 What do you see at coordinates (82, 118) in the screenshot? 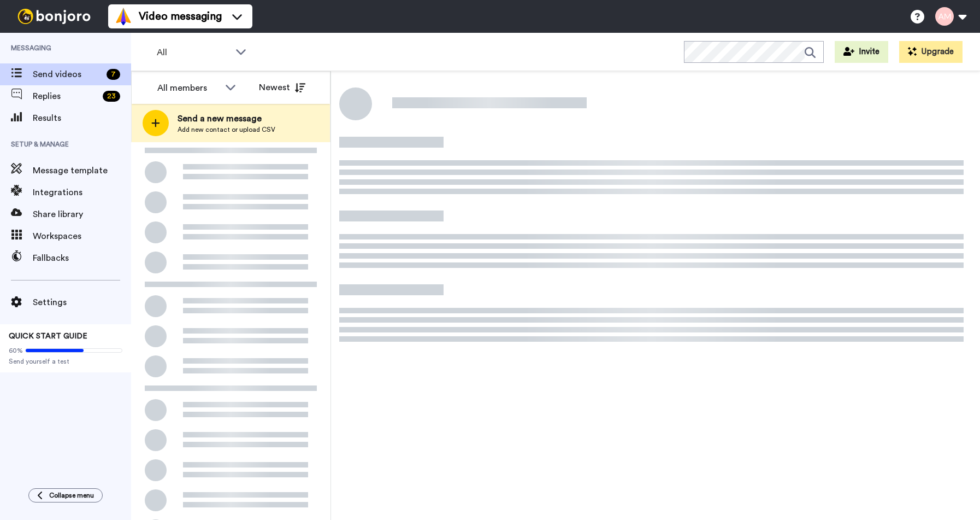
I see `span: Results` at bounding box center [82, 118].